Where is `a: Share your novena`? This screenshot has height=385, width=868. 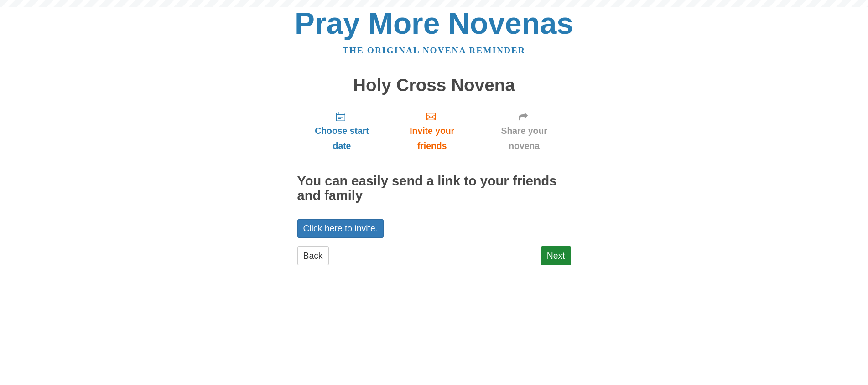 a: Share your novena is located at coordinates (524, 131).